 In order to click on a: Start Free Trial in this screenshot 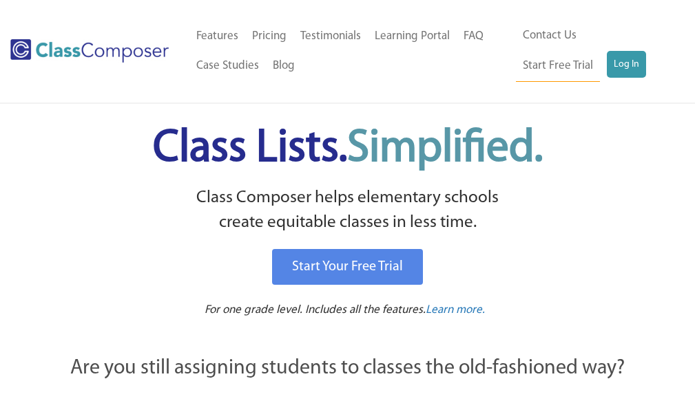, I will do `click(558, 66)`.